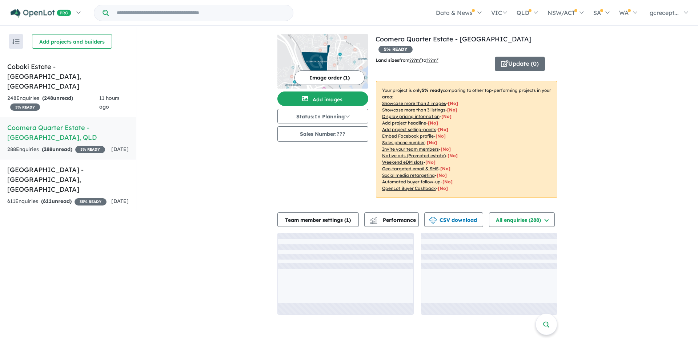 Image resolution: width=698 pixels, height=346 pixels. Describe the element at coordinates (90, 202) in the screenshot. I see `span: 35 % READY` at that location.